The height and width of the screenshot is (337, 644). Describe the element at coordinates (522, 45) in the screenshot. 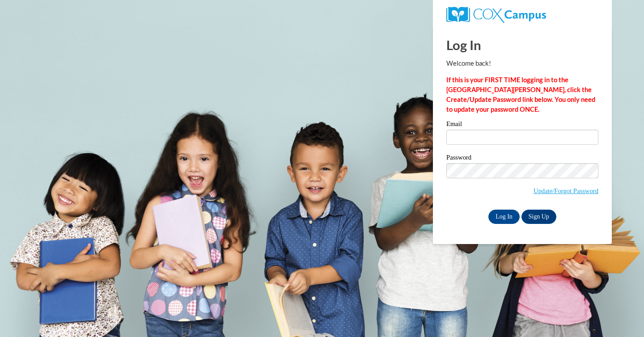

I see `h1: Log In` at that location.